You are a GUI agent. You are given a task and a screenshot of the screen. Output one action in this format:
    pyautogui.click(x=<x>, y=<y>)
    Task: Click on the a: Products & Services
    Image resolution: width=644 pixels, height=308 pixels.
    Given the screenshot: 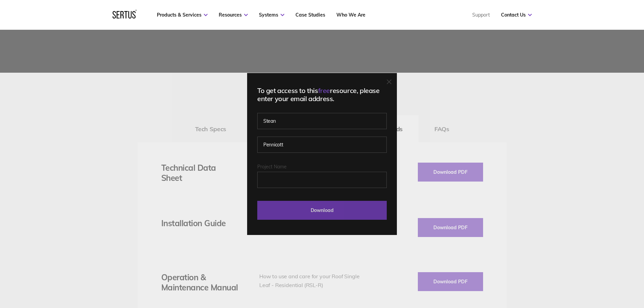 What is the action you would take?
    pyautogui.click(x=182, y=15)
    